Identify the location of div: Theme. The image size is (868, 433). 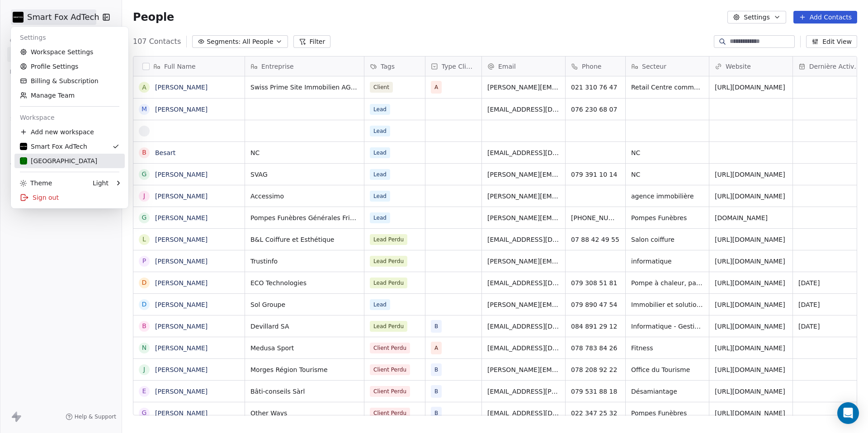
(36, 183).